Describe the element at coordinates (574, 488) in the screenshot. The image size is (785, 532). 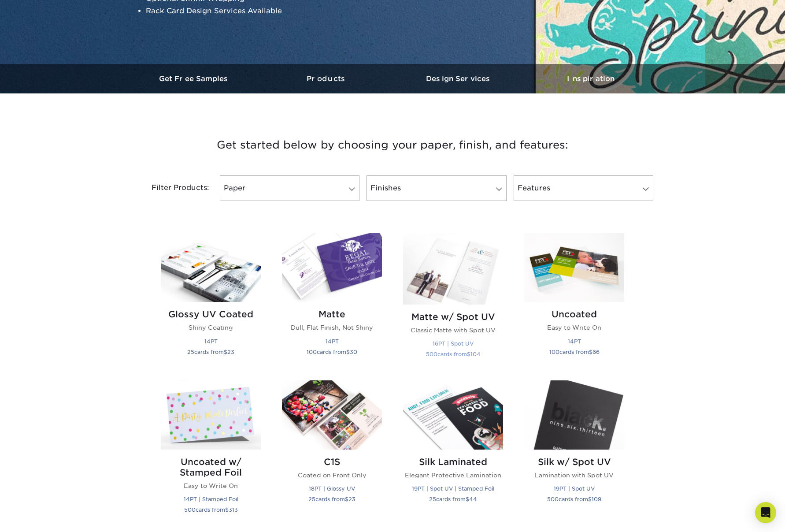
I see `small: 19PT | Spot UV` at that location.